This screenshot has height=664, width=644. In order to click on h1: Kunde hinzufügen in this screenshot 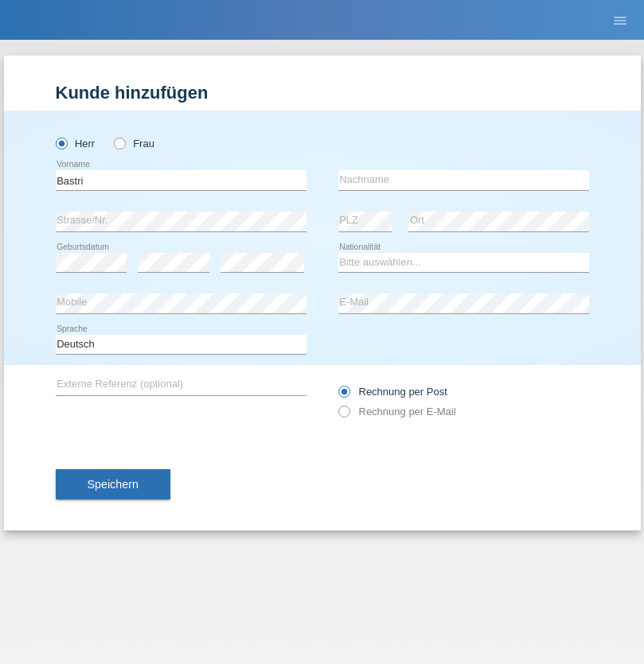, I will do `click(322, 92)`.